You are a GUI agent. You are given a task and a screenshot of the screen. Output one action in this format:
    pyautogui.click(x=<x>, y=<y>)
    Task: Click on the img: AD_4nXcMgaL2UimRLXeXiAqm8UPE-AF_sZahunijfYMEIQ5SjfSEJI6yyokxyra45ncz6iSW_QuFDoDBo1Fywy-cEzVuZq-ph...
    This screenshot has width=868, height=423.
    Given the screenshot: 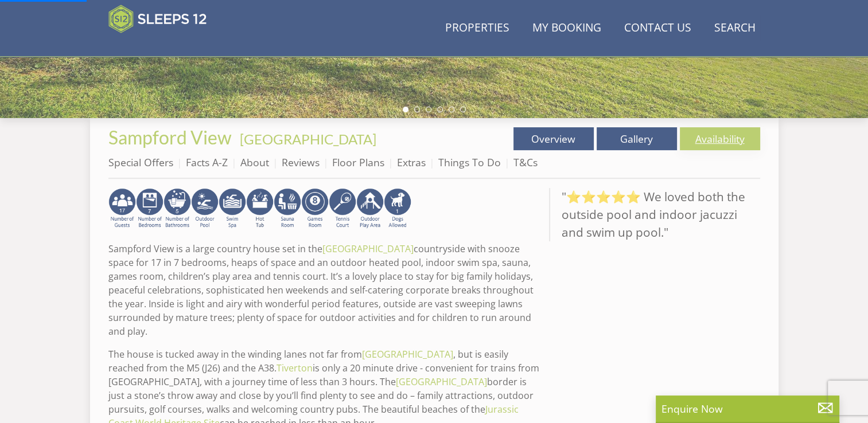 What is the action you would take?
    pyautogui.click(x=177, y=209)
    